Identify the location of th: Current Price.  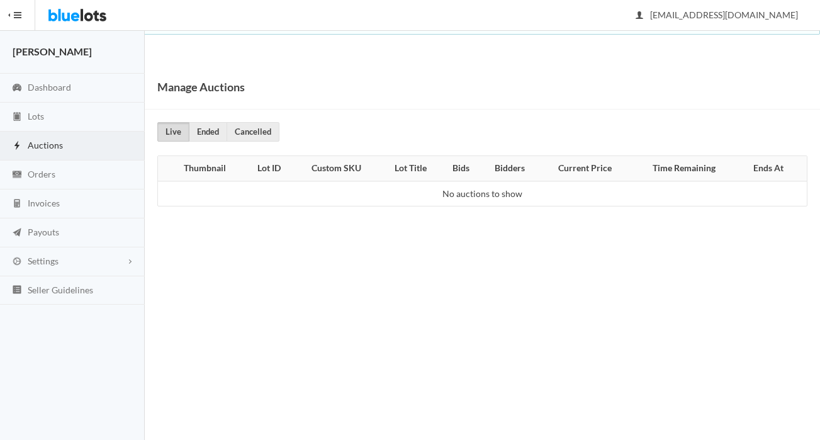
(584, 169).